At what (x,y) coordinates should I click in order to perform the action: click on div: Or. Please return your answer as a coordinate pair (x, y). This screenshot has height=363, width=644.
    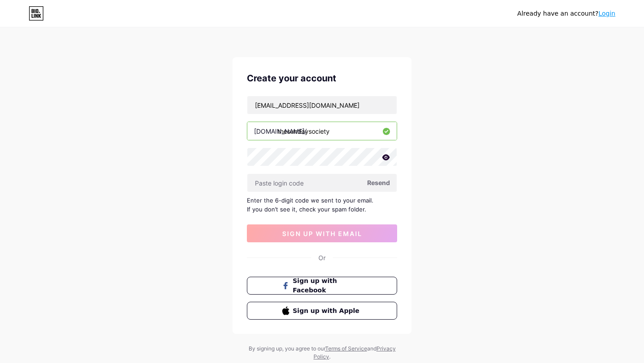
    Looking at the image, I should click on (322, 258).